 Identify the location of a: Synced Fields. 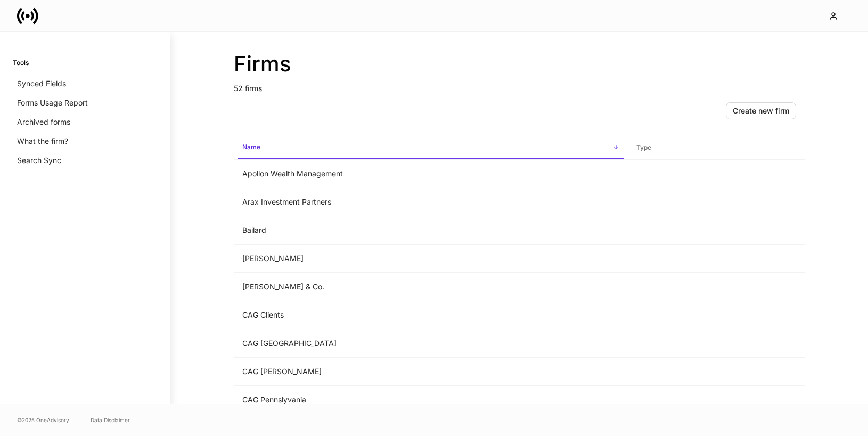
(84, 83).